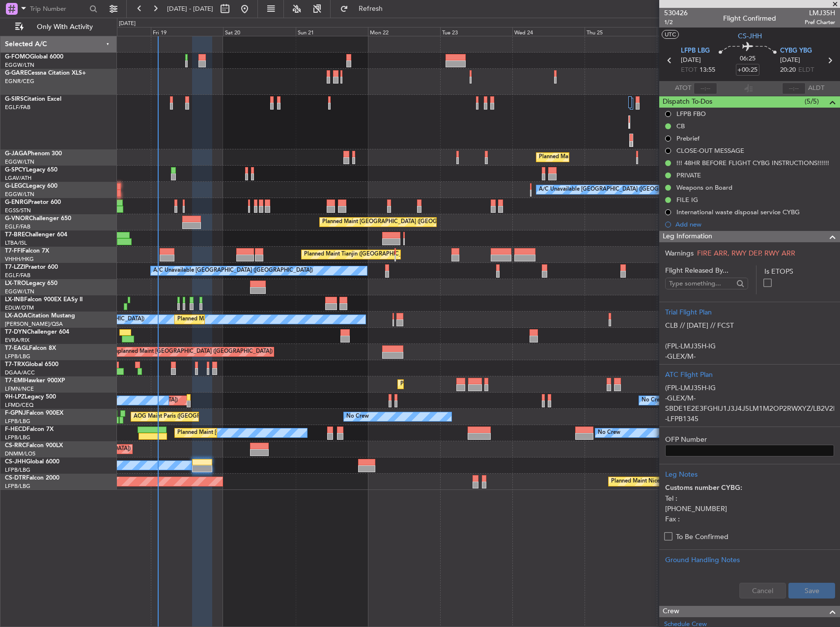  I want to click on label: Is ETOPS, so click(799, 271).